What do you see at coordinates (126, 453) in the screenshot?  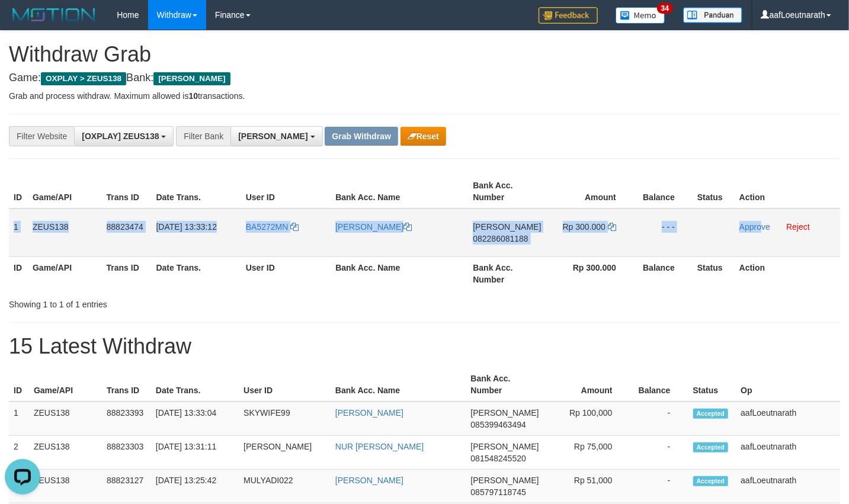 I see `td: 88823303` at bounding box center [126, 453].